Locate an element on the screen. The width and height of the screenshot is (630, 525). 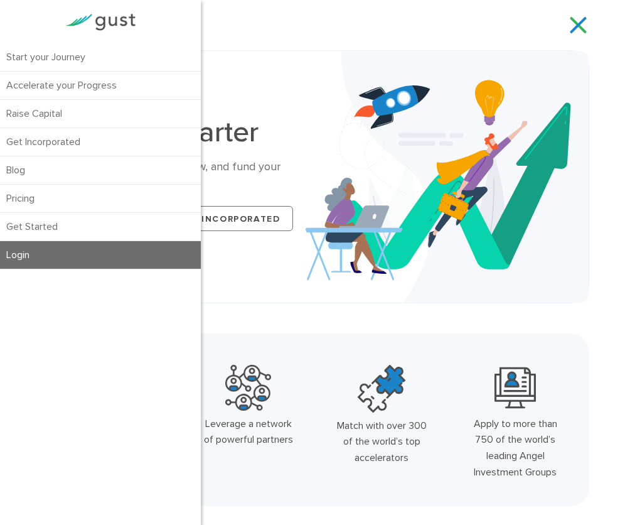
img: Top Accelerators is located at coordinates (382, 389).